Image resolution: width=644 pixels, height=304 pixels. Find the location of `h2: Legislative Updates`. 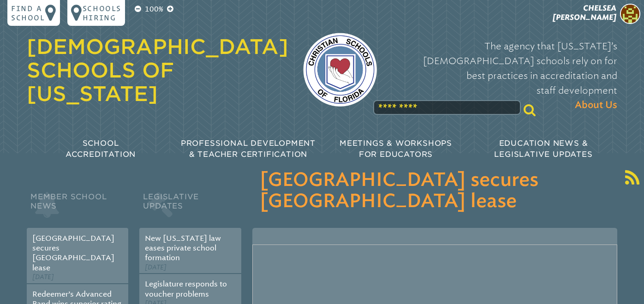

h2: Legislative Updates is located at coordinates (190, 209).